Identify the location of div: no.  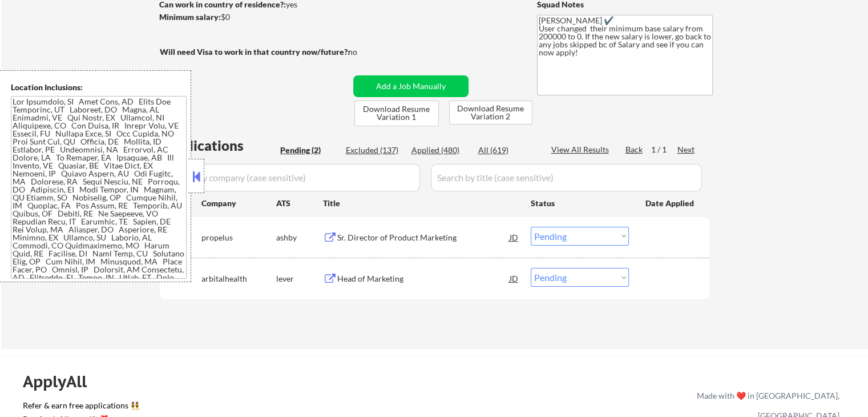
(364, 52).